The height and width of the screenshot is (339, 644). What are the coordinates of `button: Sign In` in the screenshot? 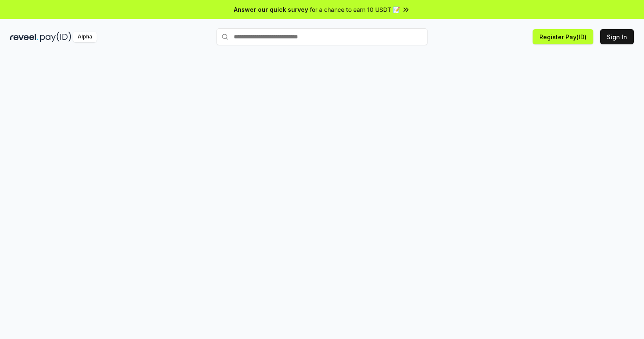 It's located at (617, 37).